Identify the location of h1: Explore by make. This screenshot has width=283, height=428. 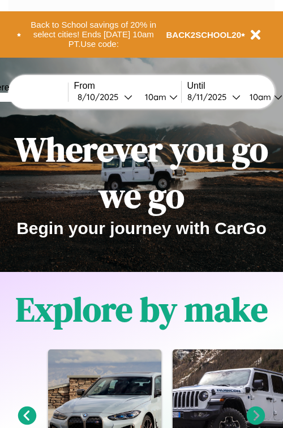
(141, 309).